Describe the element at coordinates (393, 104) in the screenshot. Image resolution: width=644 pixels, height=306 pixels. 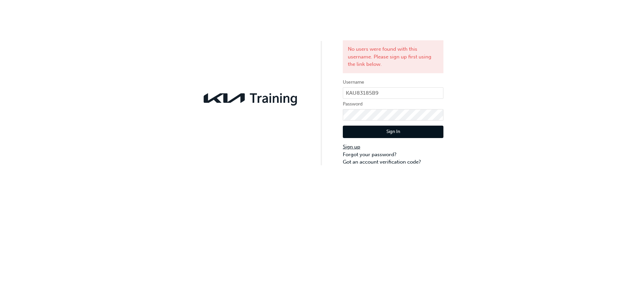
I see `label: Password` at that location.